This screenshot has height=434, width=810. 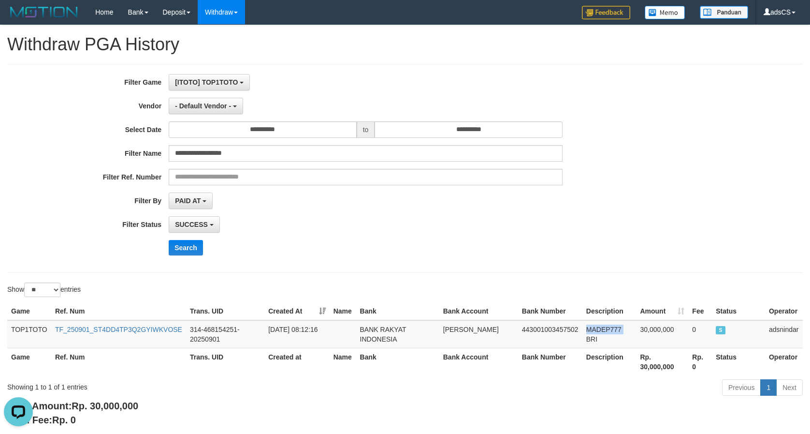 I want to click on span: Rp. 30,000,000, so click(x=105, y=406).